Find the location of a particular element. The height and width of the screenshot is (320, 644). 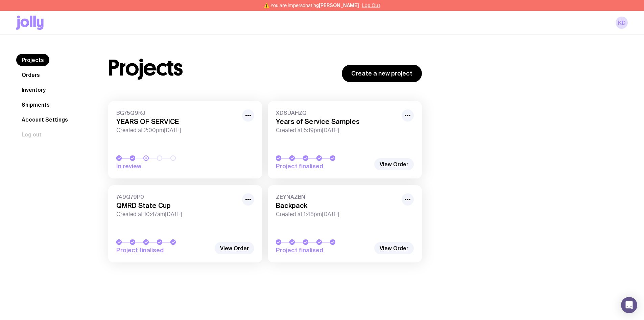

div: Open Intercom Messenger is located at coordinates (629, 305).